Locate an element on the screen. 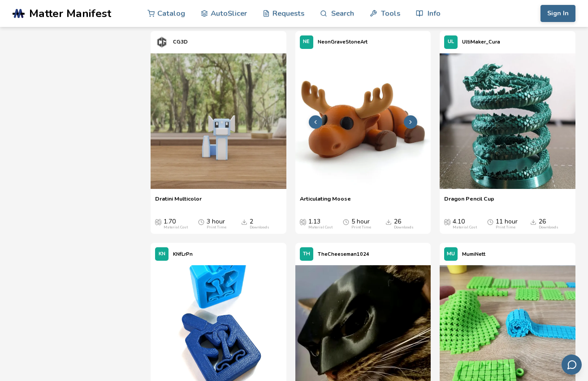  p: TheCheeseman1024 is located at coordinates (344, 254).